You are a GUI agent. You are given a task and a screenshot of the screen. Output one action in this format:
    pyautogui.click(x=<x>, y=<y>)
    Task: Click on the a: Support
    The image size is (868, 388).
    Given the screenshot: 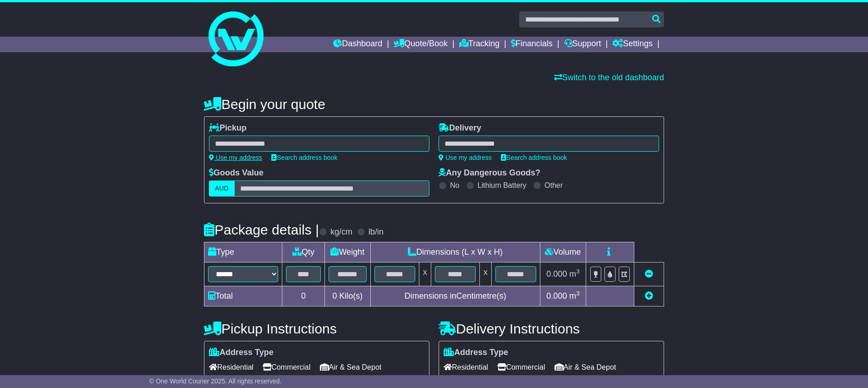 What is the action you would take?
    pyautogui.click(x=583, y=44)
    